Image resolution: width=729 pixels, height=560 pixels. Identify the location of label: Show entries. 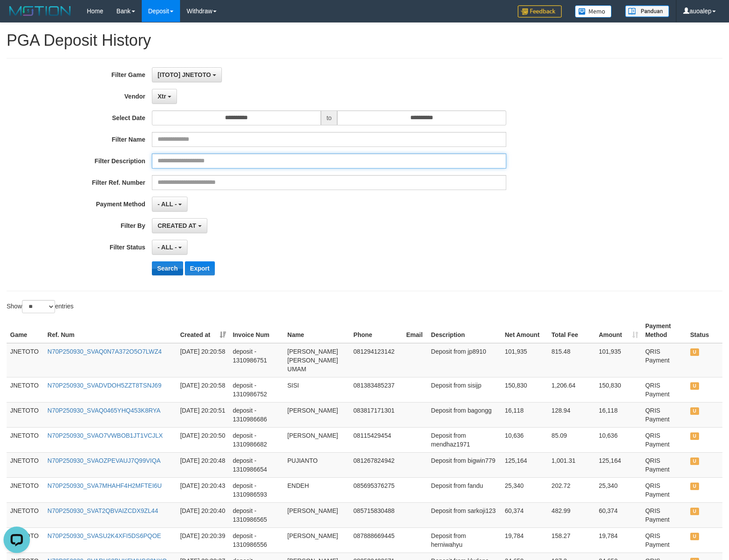
(40, 307).